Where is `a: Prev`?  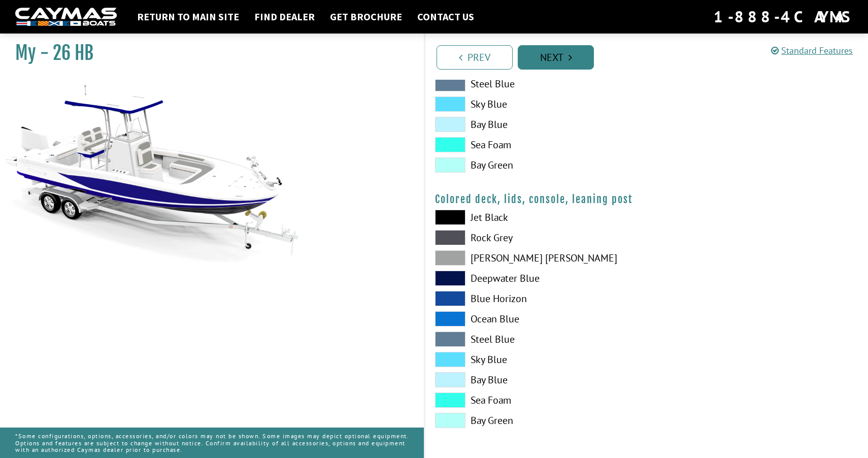
a: Prev is located at coordinates (475, 58).